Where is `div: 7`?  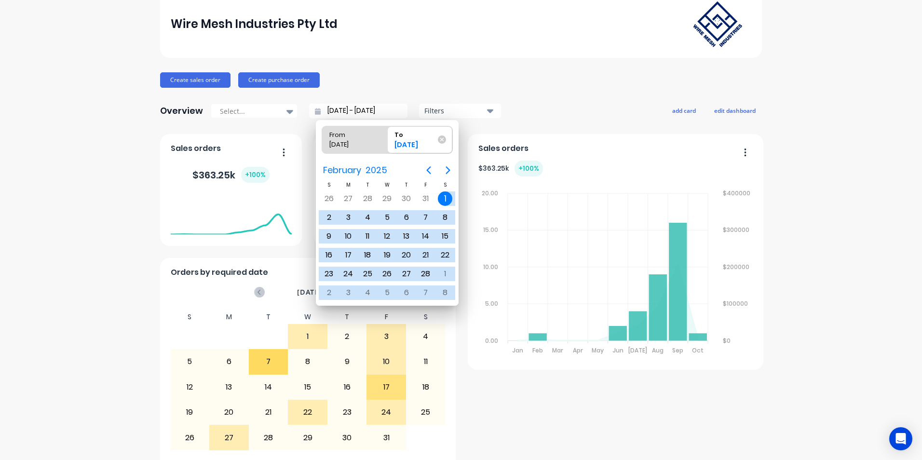 div: 7 is located at coordinates (269, 362).